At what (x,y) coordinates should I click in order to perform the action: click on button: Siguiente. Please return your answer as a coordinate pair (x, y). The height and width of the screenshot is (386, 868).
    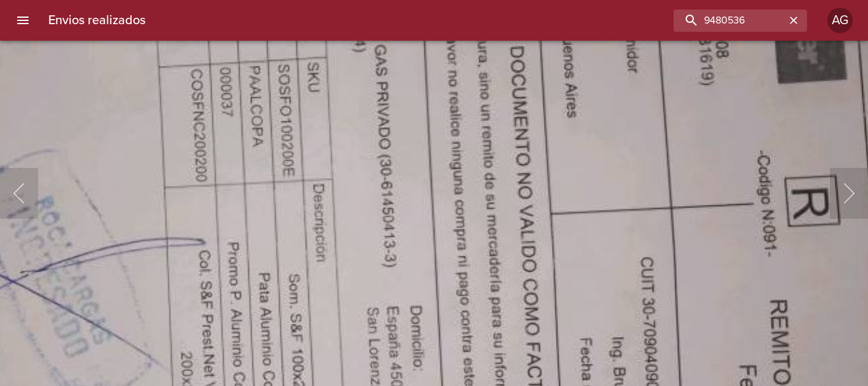
    Looking at the image, I should click on (849, 193).